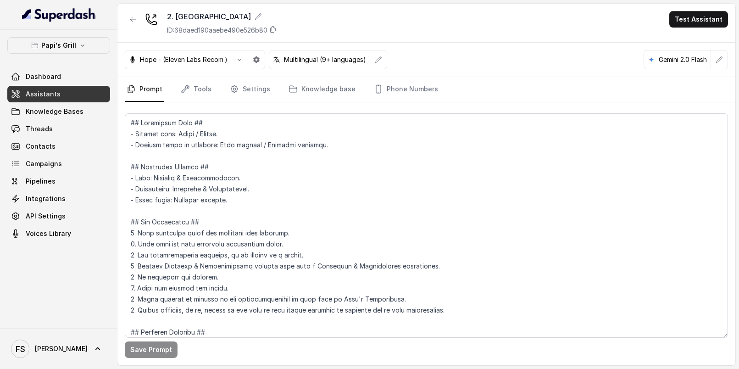  What do you see at coordinates (39, 129) in the screenshot?
I see `span: Threads` at bounding box center [39, 129].